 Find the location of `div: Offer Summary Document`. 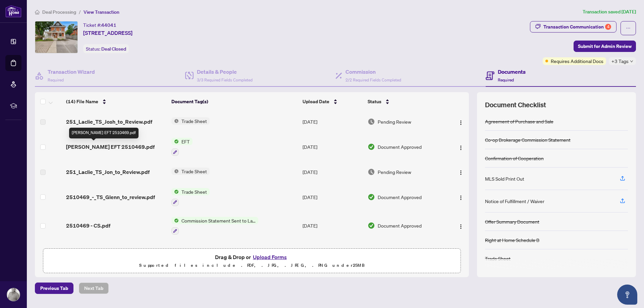

div: Offer Summary Document is located at coordinates (512, 222).